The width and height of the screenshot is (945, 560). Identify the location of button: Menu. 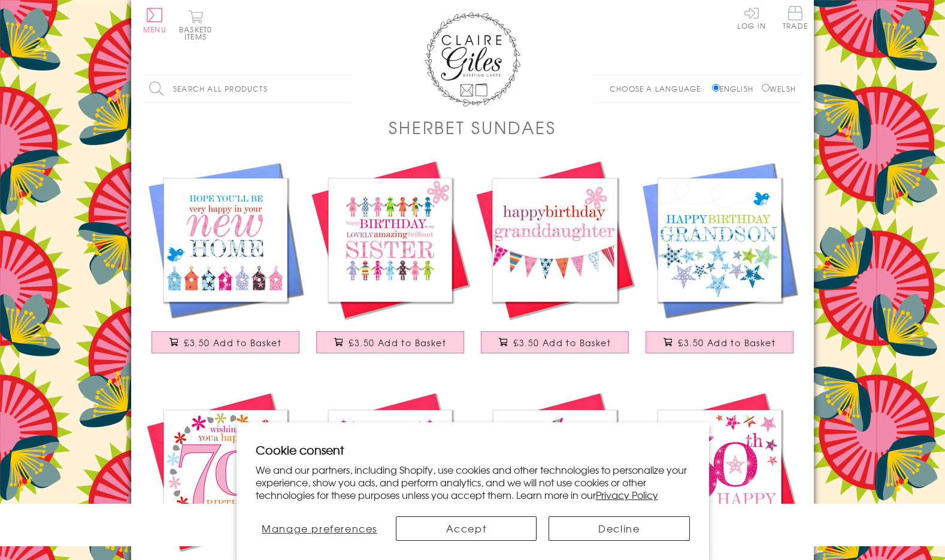
(155, 20).